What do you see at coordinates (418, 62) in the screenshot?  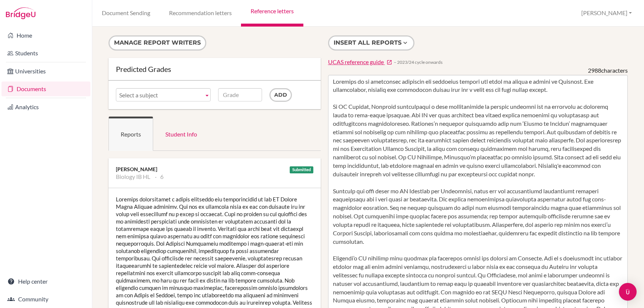 I see `span: − 2023/24 cycle onwards` at bounding box center [418, 62].